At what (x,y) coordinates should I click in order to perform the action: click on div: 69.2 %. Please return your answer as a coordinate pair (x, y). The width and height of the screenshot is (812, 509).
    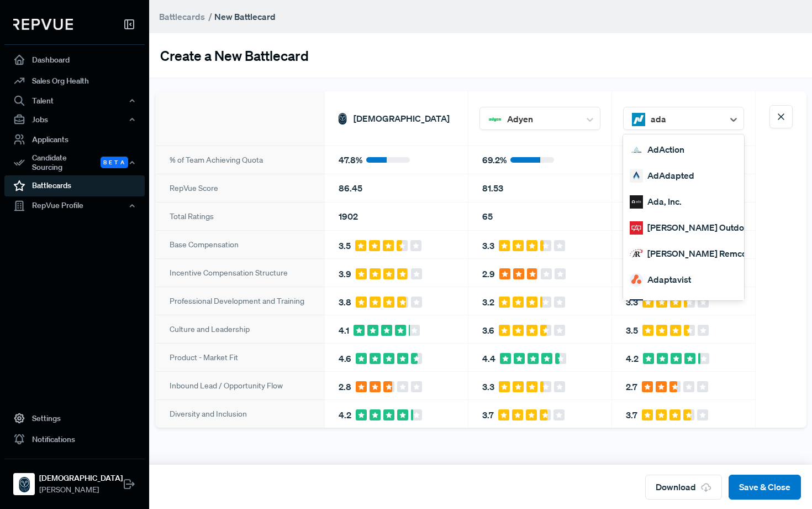
    Looking at the image, I should click on (540, 159).